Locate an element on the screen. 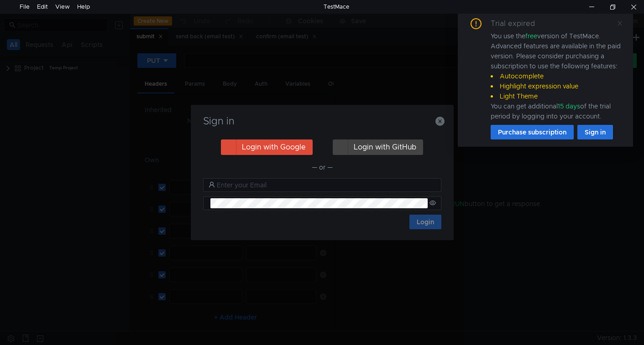 The width and height of the screenshot is (644, 345). input: Enter your Email is located at coordinates (326, 185).